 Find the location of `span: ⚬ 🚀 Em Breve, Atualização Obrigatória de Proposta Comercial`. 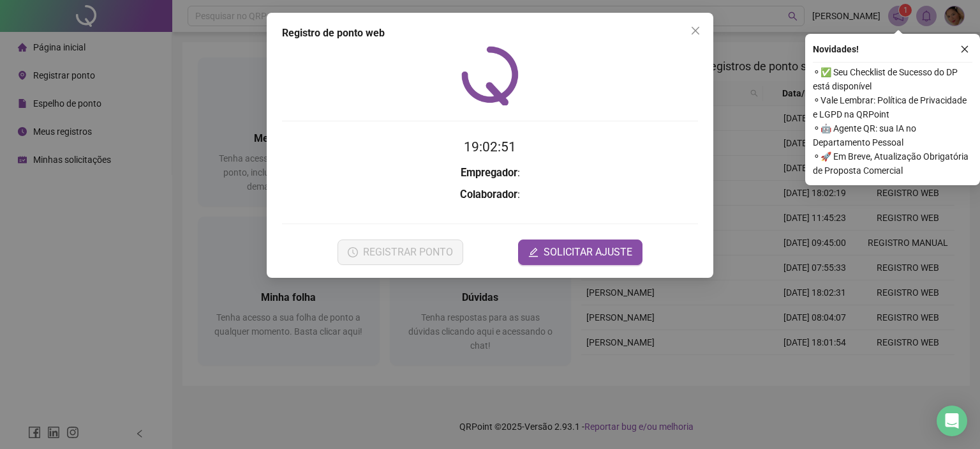

span: ⚬ 🚀 Em Breve, Atualização Obrigatória de Proposta Comercial is located at coordinates (893, 164).